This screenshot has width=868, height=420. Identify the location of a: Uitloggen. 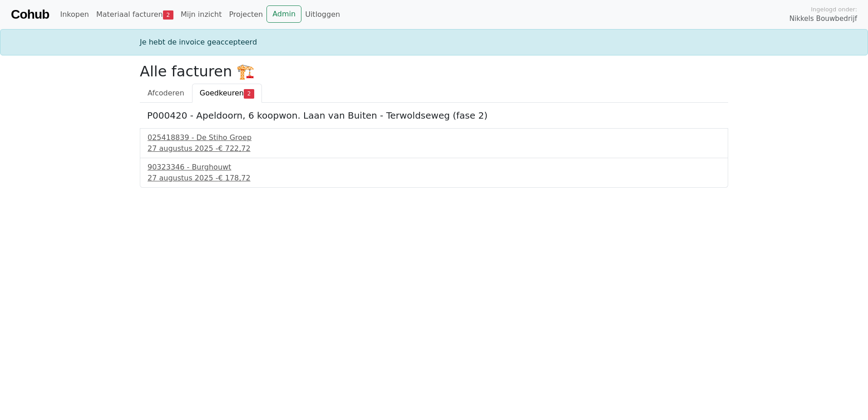
(322, 15).